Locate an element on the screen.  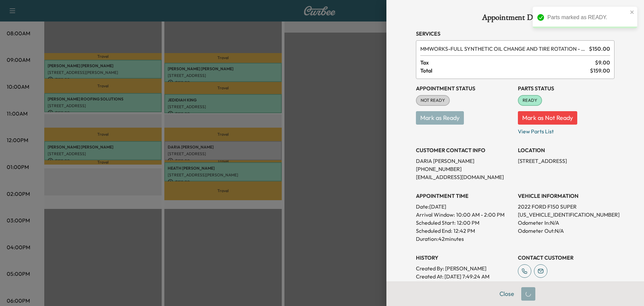
button: close is located at coordinates (633, 12).